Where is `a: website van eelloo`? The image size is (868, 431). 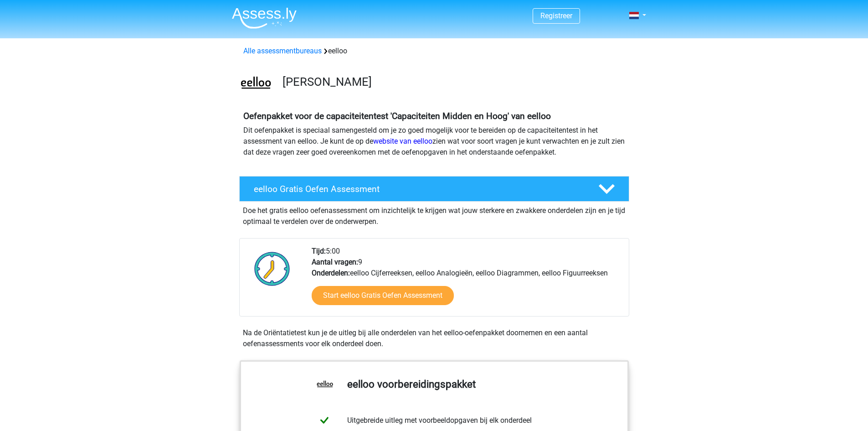 a: website van eelloo is located at coordinates (403, 141).